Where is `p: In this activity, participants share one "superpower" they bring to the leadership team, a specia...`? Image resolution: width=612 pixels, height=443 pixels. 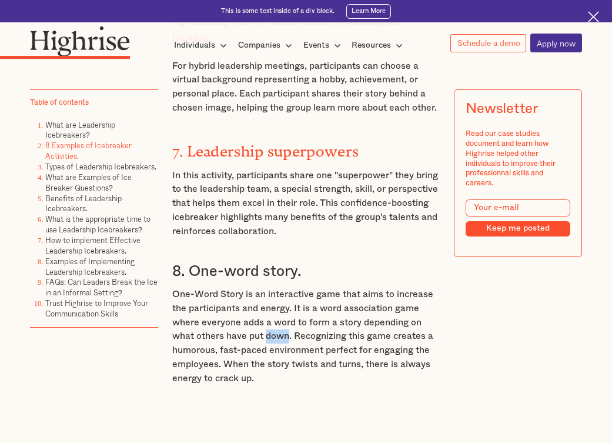 p: In this activity, participants share one "superpower" they bring to the leadership team, a specia... is located at coordinates (306, 203).